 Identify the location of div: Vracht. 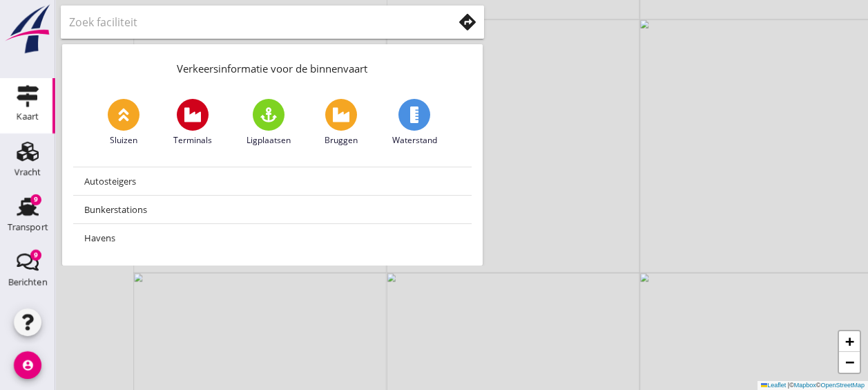
(28, 171).